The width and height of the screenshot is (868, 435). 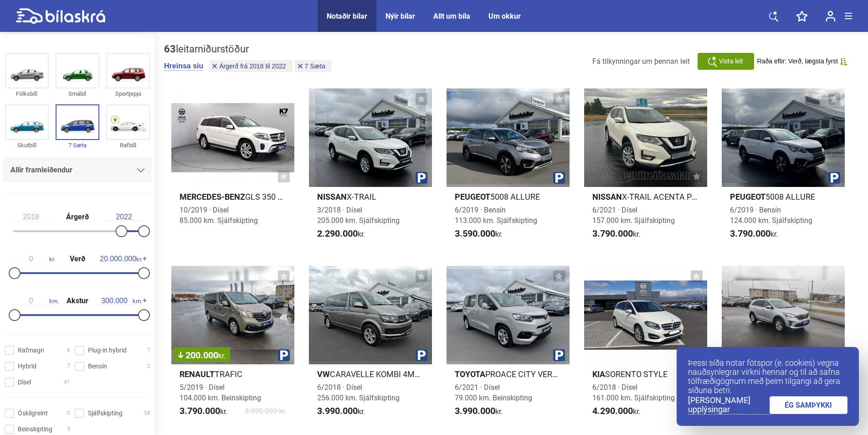 I want to click on a: VWCARAVELLE KOMBI 4MOTION6/2018 · Dísel256.000 km. Sjálfskipting3.990.000kr., so click(x=370, y=345).